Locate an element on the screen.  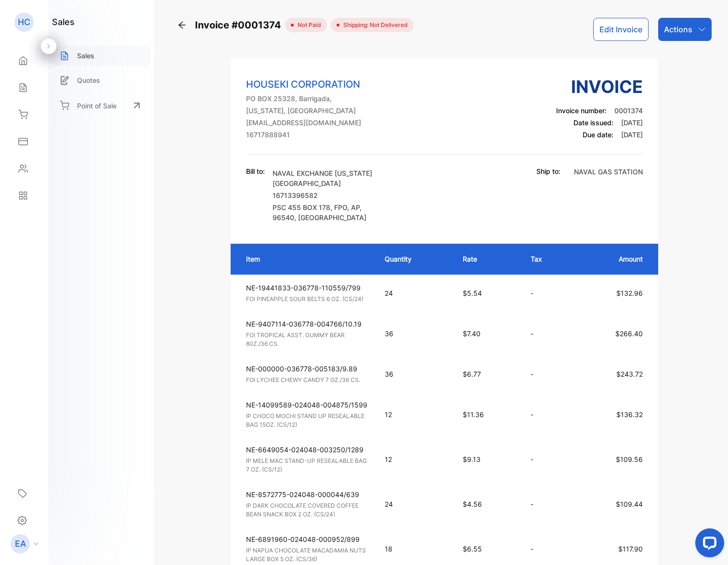
p: PO BOX 25328, Barrigada, is located at coordinates (303, 99).